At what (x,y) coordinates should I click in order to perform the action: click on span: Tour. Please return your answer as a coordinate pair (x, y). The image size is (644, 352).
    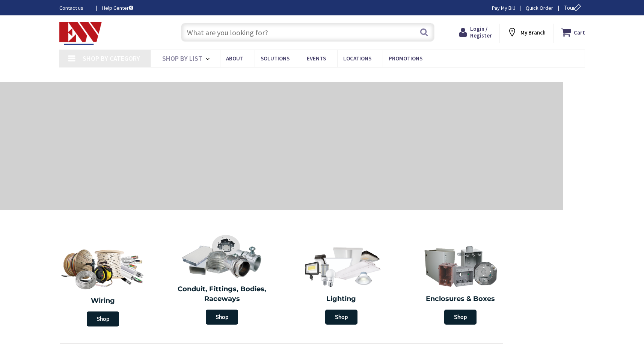
    Looking at the image, I should click on (573, 7).